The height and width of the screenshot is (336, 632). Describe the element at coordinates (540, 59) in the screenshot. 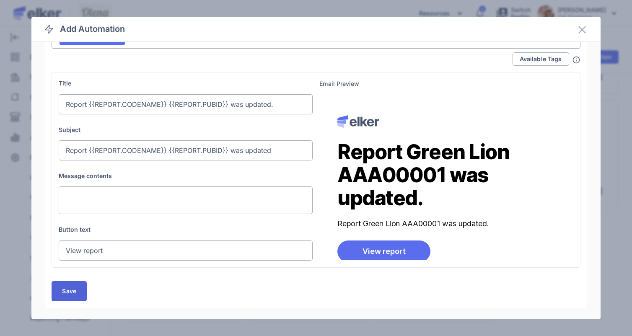

I see `button: Available Tags` at that location.